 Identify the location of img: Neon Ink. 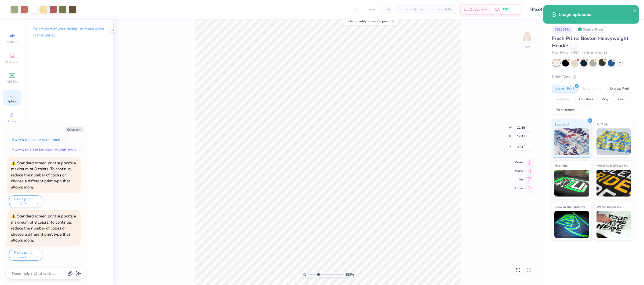
(572, 183).